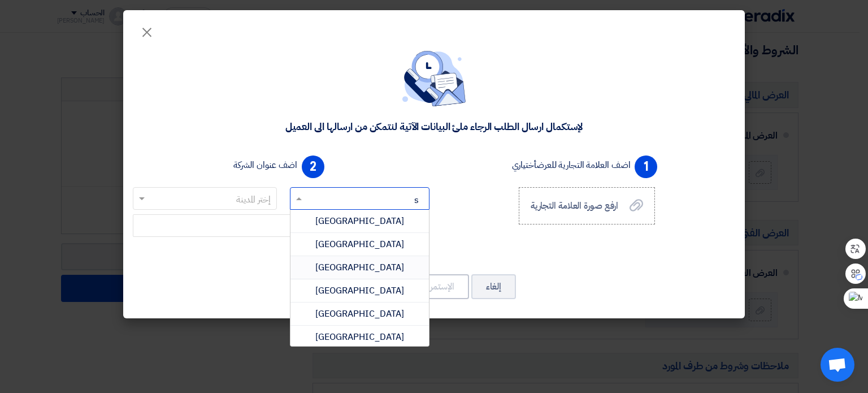  What do you see at coordinates (265, 165) in the screenshot?
I see `label: اضف عنوان الشركة` at bounding box center [265, 165].